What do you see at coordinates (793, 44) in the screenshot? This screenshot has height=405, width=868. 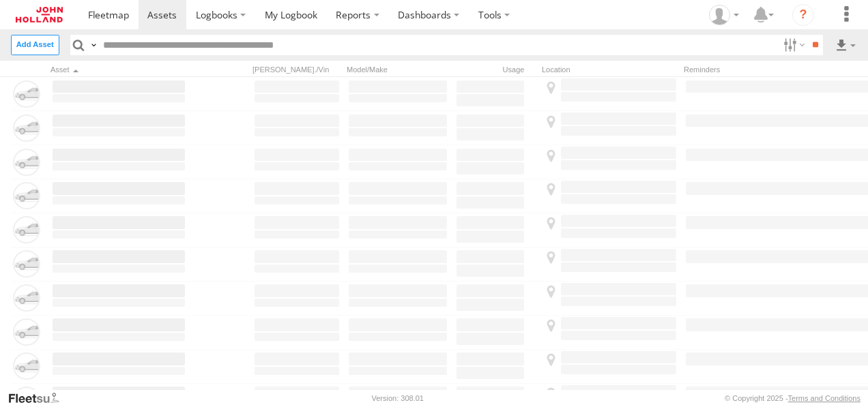 I see `label: Search Filter Options` at bounding box center [793, 44].